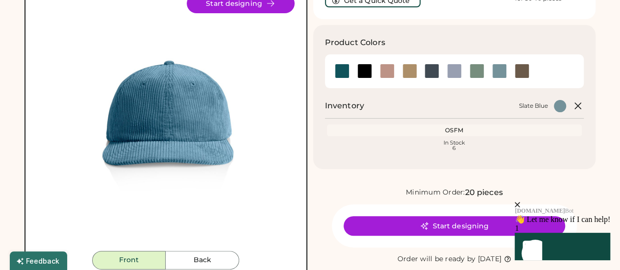  What do you see at coordinates (202, 260) in the screenshot?
I see `button: Back` at bounding box center [202, 260].